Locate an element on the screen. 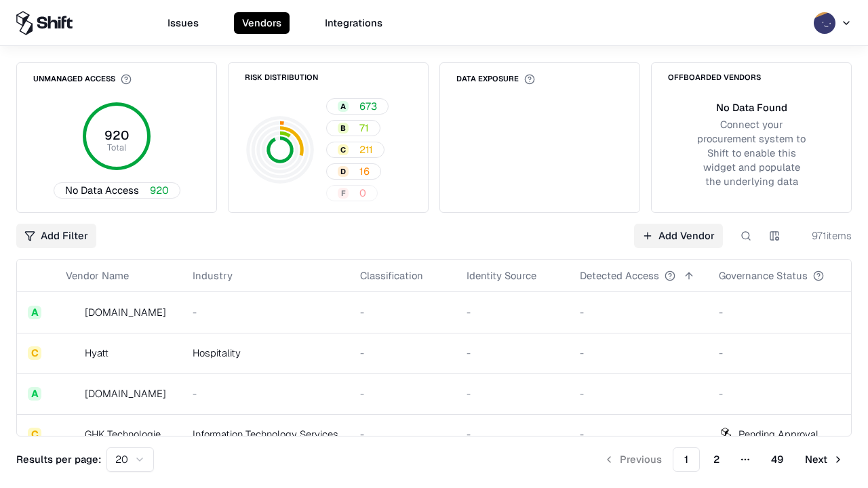 Image resolution: width=868 pixels, height=488 pixels. button: Next is located at coordinates (824, 460).